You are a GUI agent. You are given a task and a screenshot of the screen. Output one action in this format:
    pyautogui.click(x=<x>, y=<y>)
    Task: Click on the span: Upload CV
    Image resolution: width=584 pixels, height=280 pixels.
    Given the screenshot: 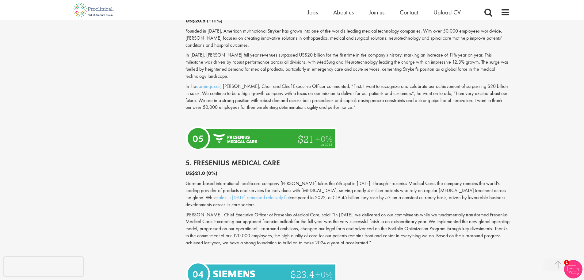 What is the action you would take?
    pyautogui.click(x=447, y=12)
    